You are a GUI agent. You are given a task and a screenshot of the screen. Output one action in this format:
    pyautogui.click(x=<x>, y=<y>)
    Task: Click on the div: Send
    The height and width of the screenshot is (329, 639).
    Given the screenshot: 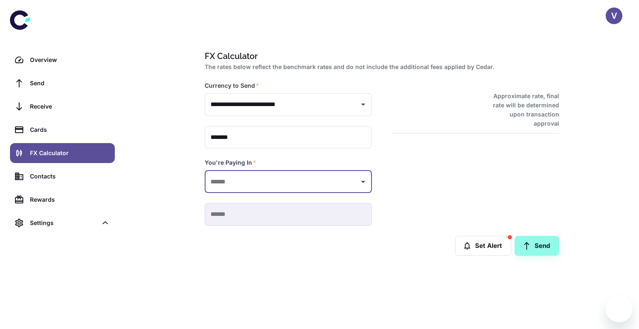 What is the action you would take?
    pyautogui.click(x=70, y=83)
    